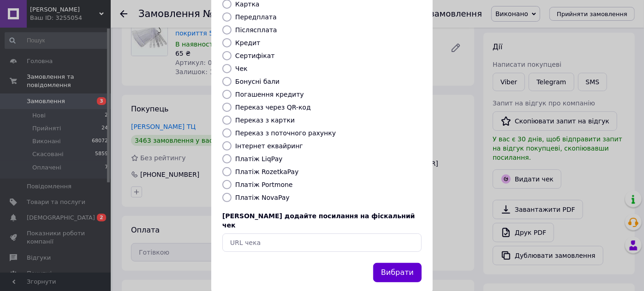 This screenshot has width=644, height=291. What do you see at coordinates (322, 243) in the screenshot?
I see `input: URL чека` at bounding box center [322, 243].